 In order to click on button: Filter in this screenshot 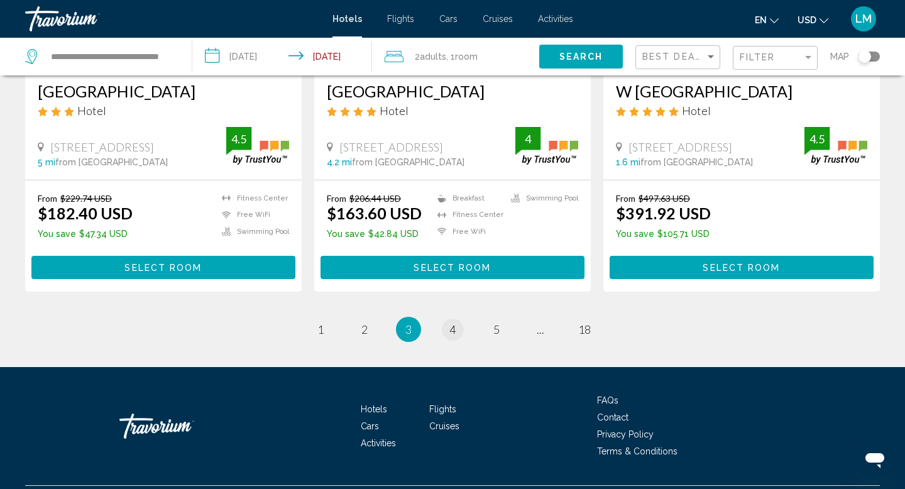, I will do `click(775, 58)`.